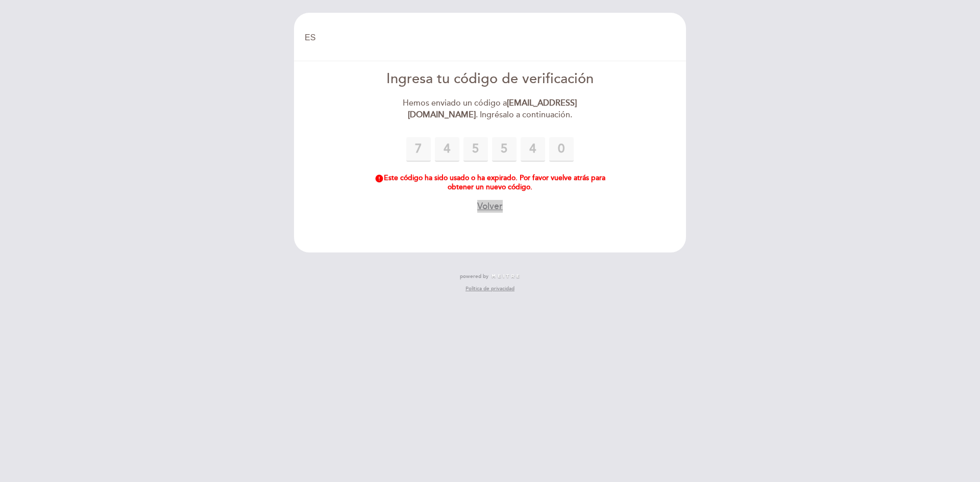  What do you see at coordinates (490, 277) in the screenshot?
I see `a: powered by` at bounding box center [490, 277].